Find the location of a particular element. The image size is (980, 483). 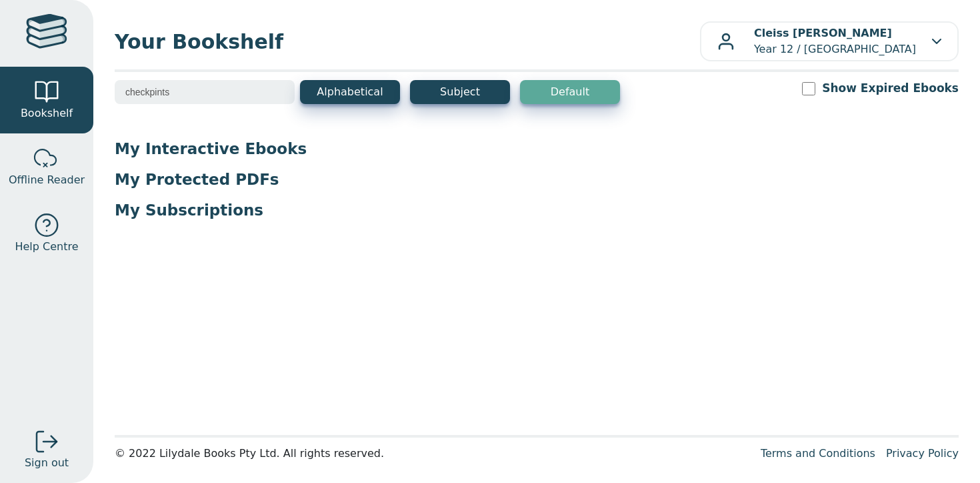

label: Show Expired Ebooks is located at coordinates (890, 88).